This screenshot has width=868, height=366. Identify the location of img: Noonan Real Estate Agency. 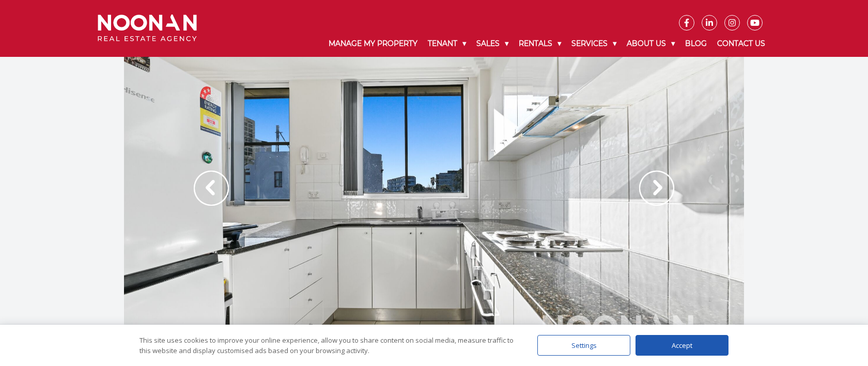
(147, 28).